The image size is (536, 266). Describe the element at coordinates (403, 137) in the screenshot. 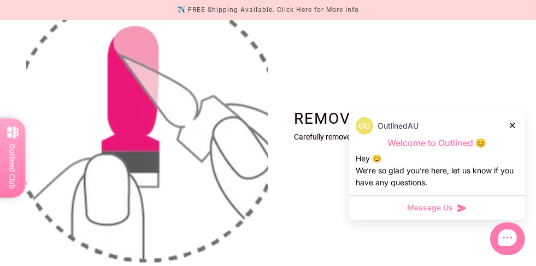

I see `p: Carefully remove the clear cover from the nail wrap.` at that location.